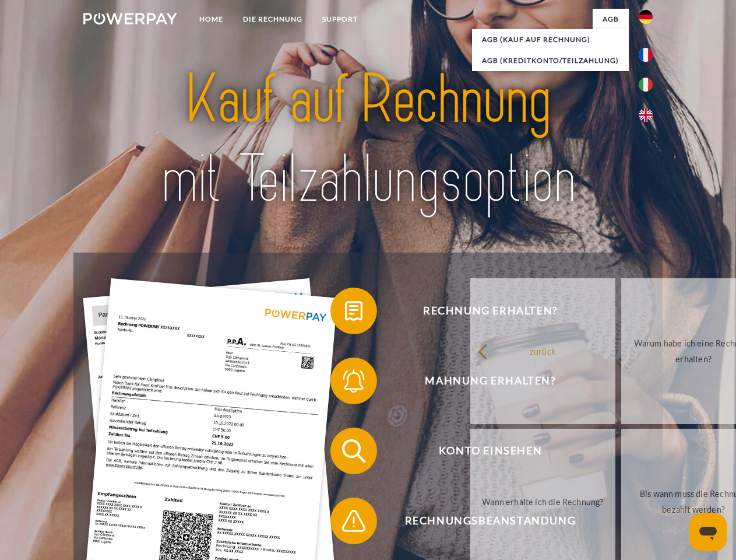 This screenshot has height=560, width=736. I want to click on div: zurück, so click(543, 350).